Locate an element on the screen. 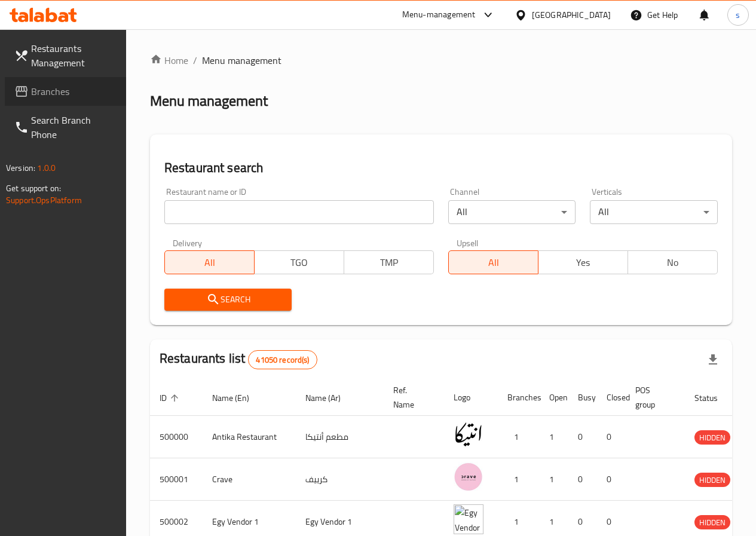  nav: breadcrumb is located at coordinates (441, 61).